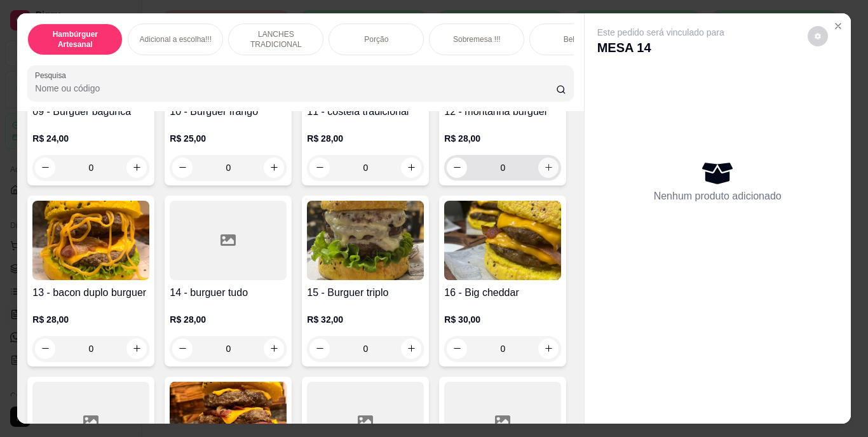  What do you see at coordinates (366, 112) in the screenshot?
I see `h4: 11 - costela tradicional` at bounding box center [366, 112].